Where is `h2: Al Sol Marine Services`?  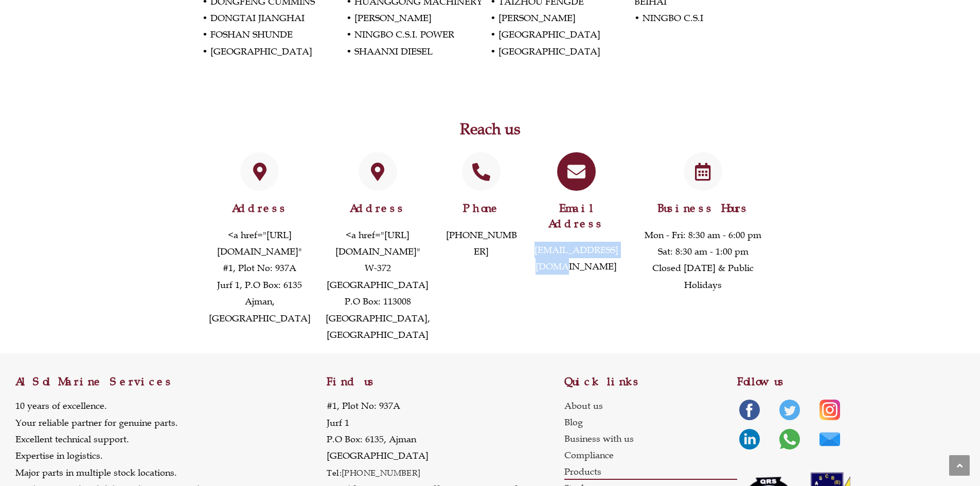
h2: Al Sol Marine Services is located at coordinates (171, 382).